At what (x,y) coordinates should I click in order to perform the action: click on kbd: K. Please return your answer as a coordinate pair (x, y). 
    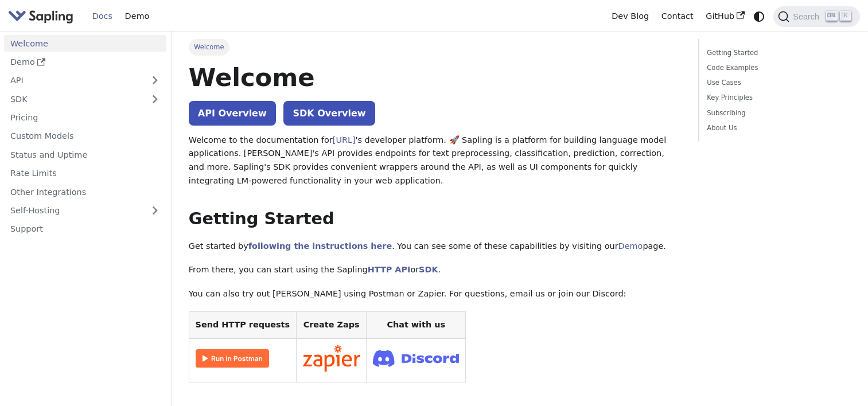
    Looking at the image, I should click on (846, 16).